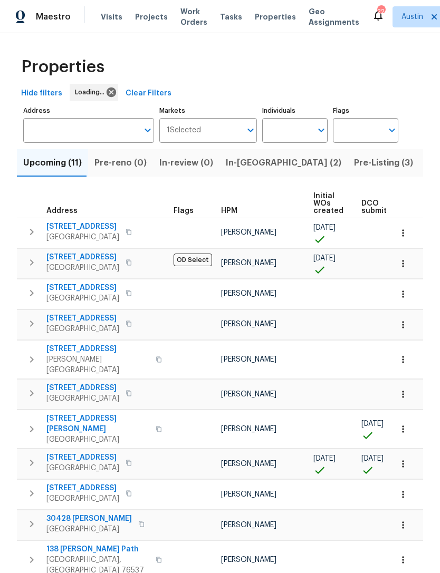  Describe the element at coordinates (334, 17) in the screenshot. I see `span: Geo Assignments` at that location.